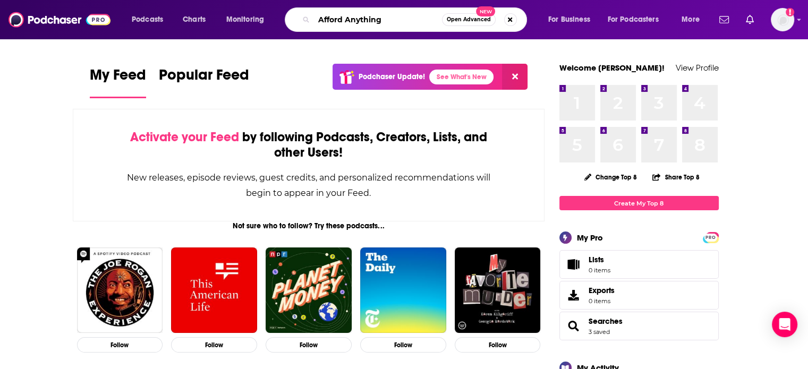 This screenshot has width=808, height=369. Describe the element at coordinates (790, 12) in the screenshot. I see `svg: Add a profile image` at that location.